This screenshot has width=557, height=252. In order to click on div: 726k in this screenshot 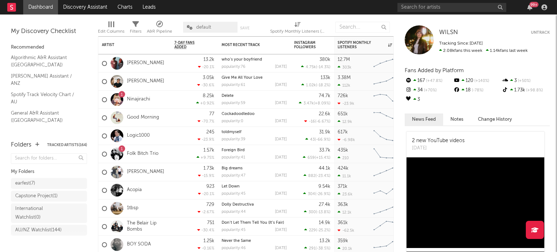, I will do `click(343, 96)`.